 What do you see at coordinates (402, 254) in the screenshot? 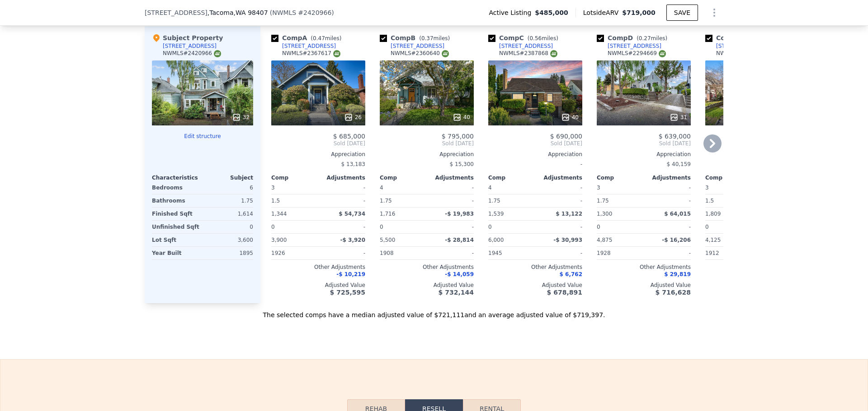
I see `div: 1908` at bounding box center [402, 254].